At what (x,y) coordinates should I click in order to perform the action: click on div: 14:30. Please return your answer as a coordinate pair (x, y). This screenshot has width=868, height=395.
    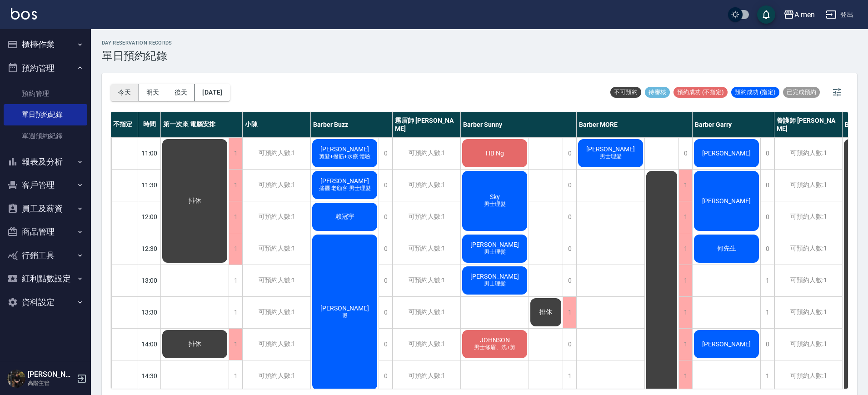
    Looking at the image, I should click on (150, 376).